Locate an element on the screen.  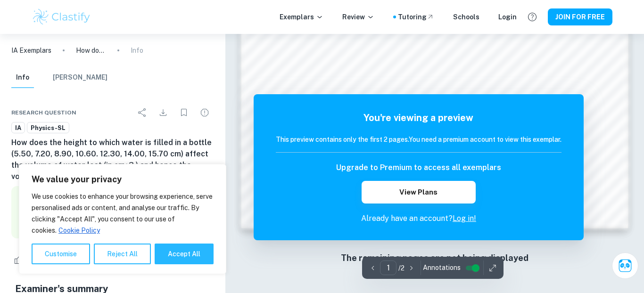
span: Annotations is located at coordinates (442, 267).